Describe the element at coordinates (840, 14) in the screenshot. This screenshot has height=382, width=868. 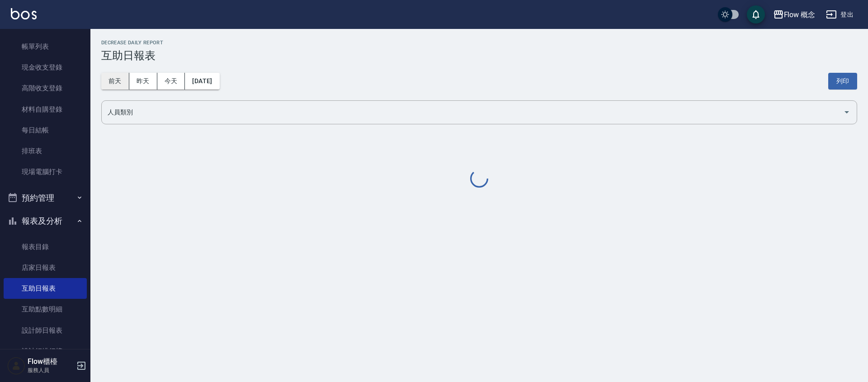
I see `button: 登出` at that location.